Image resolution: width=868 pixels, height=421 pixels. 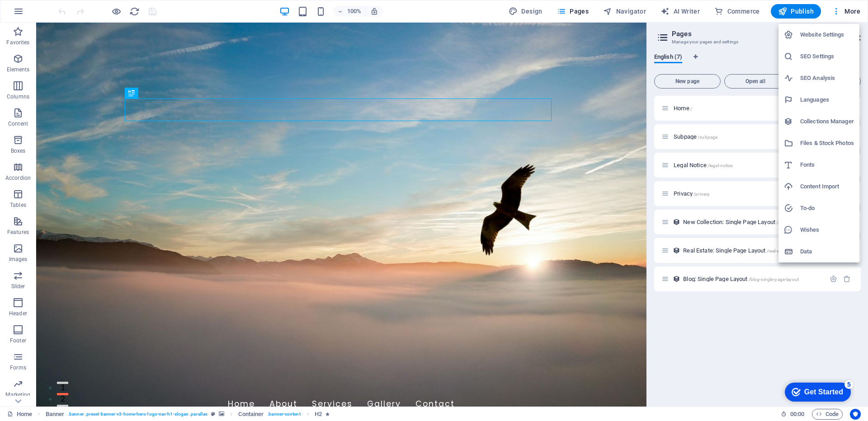 What do you see at coordinates (826, 56) in the screenshot?
I see `h6: SEO Settings` at bounding box center [826, 56].